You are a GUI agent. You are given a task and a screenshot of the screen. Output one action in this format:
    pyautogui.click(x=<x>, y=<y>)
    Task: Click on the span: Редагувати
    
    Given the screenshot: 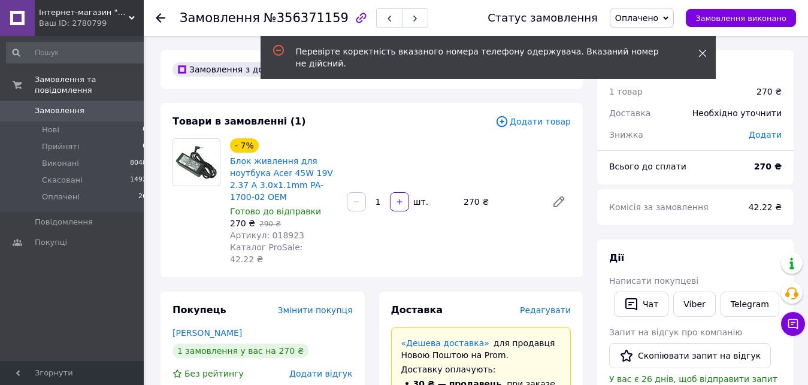 What is the action you would take?
    pyautogui.click(x=545, y=310)
    